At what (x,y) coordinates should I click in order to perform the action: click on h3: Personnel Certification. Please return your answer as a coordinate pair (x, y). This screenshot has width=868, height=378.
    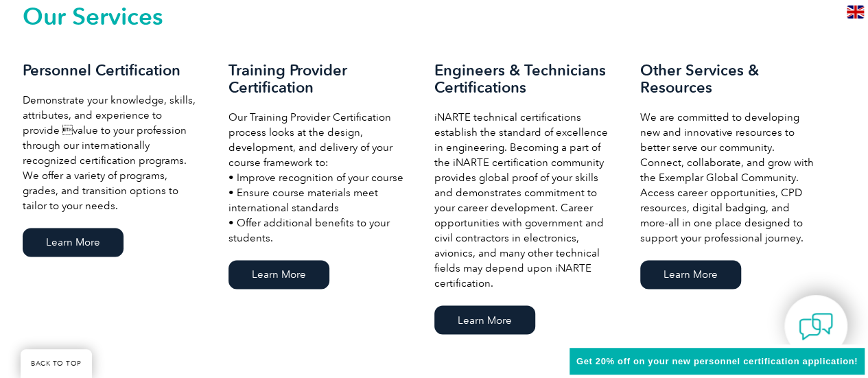
    Looking at the image, I should click on (112, 70).